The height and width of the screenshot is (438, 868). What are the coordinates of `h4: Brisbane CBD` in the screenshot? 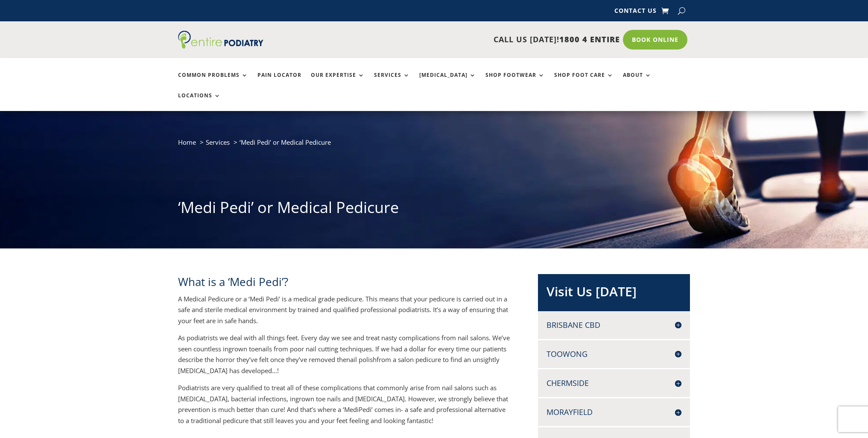 It's located at (614, 325).